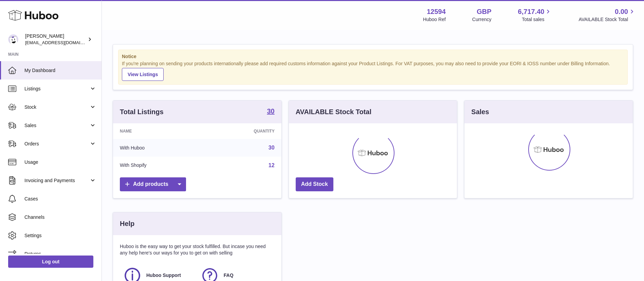  I want to click on span: Cases, so click(60, 199).